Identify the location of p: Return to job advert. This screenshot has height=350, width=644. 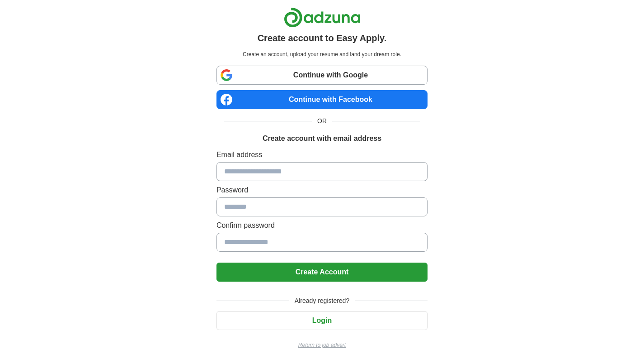
(322, 344).